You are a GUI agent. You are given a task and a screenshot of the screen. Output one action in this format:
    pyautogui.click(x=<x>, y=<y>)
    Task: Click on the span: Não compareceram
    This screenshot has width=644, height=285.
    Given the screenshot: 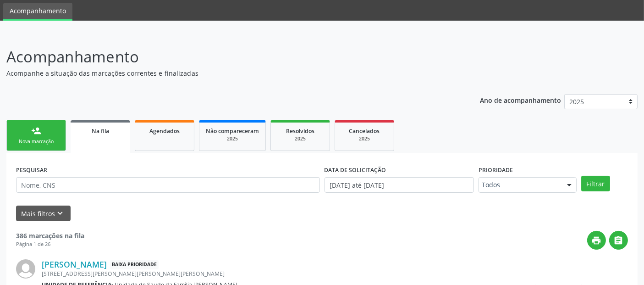 What is the action you would take?
    pyautogui.click(x=232, y=130)
    